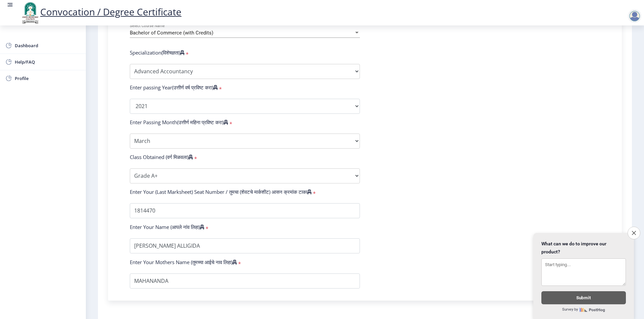 The width and height of the screenshot is (644, 319). I want to click on label: Enter Your Name (आपले नांव लिहा), so click(167, 227).